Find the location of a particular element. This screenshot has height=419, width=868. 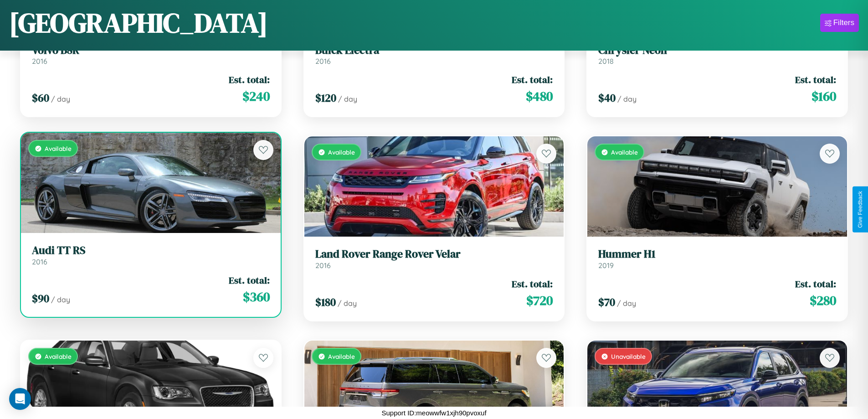

h3: Land Rover Range Rover Velar is located at coordinates (434, 254).